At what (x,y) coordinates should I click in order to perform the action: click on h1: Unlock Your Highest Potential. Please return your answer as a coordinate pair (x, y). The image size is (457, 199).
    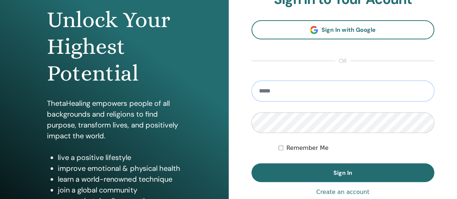
    Looking at the image, I should click on (114, 47).